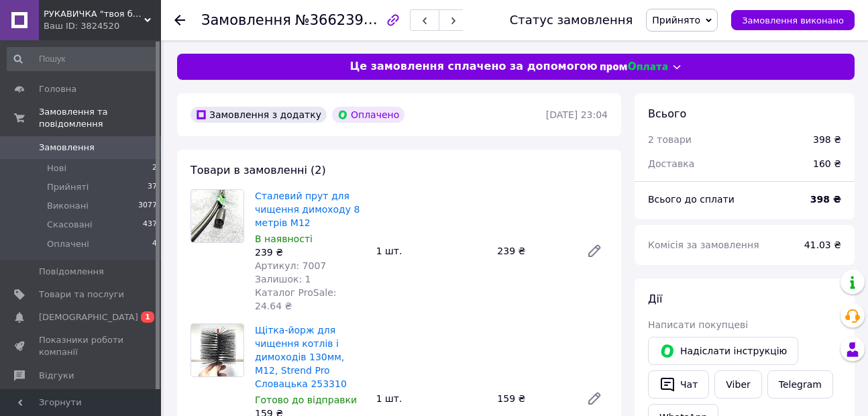 Image resolution: width=868 pixels, height=416 pixels. What do you see at coordinates (150, 225) in the screenshot?
I see `span: 437` at bounding box center [150, 225].